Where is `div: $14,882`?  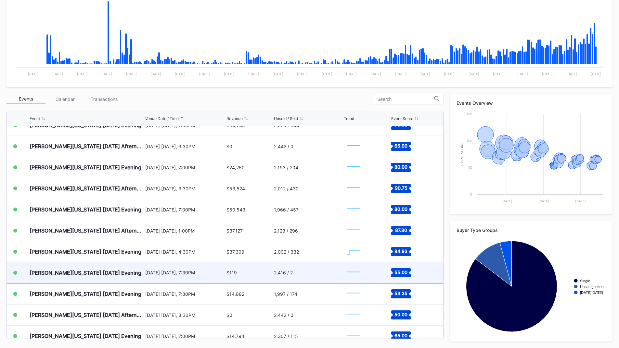 div: $14,882 is located at coordinates (235, 294).